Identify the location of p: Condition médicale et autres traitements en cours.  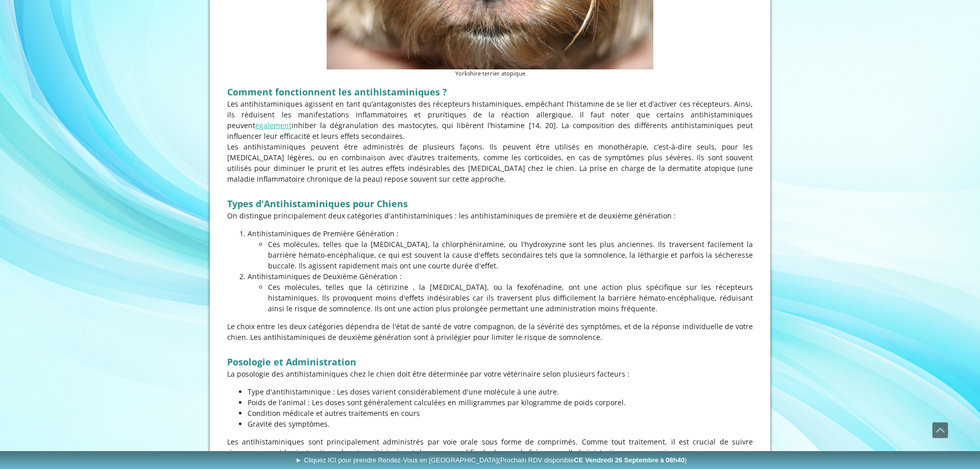
(500, 413).